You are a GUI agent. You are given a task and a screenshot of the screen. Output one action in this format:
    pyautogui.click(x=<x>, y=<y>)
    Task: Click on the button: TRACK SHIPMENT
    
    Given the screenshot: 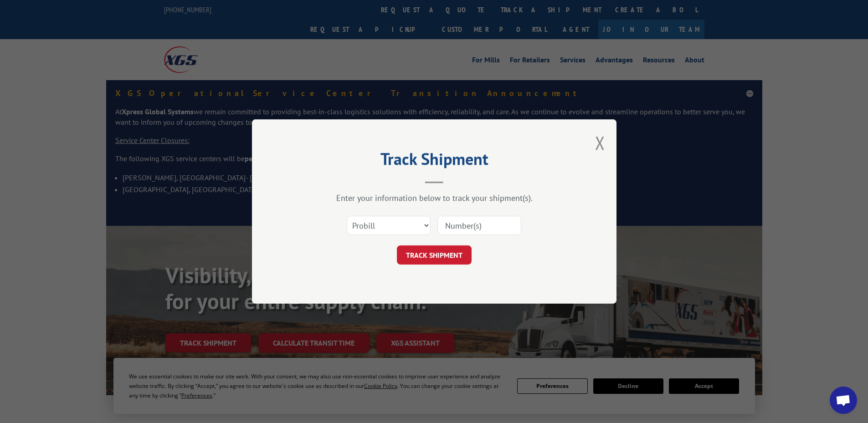 What is the action you would take?
    pyautogui.click(x=434, y=255)
    